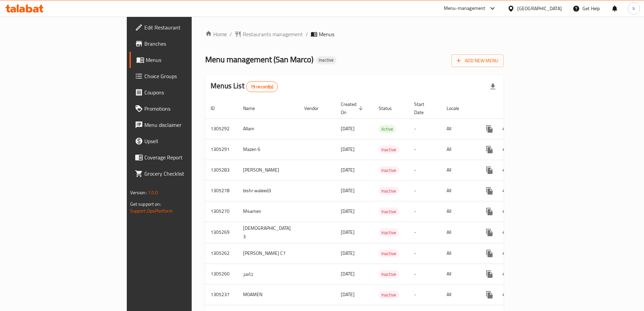 The image size is (644, 311). Describe the element at coordinates (457, 108) in the screenshot. I see `span: Locale` at that location.